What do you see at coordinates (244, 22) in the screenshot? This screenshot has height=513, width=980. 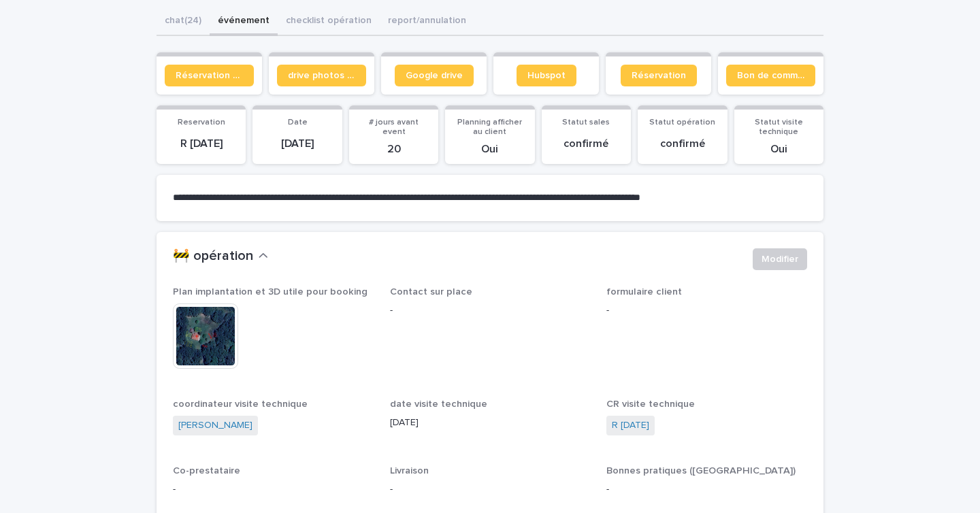 I see `button: événement` at bounding box center [244, 22].